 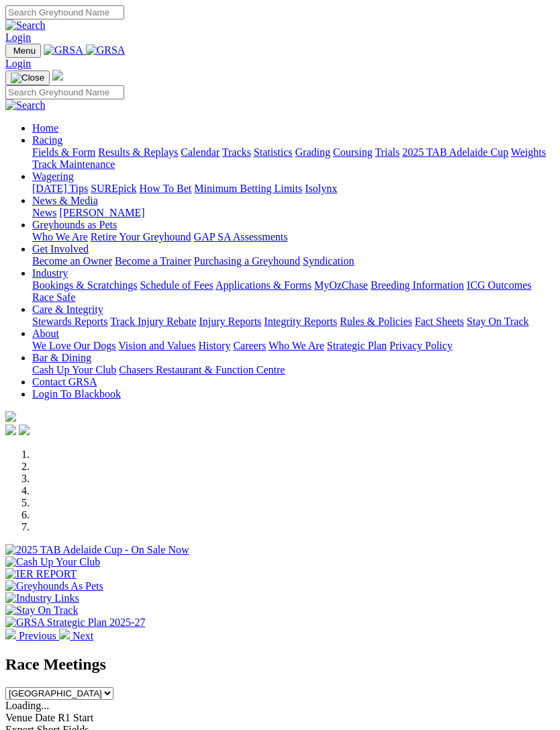 I want to click on a: Fields & Form, so click(x=64, y=151).